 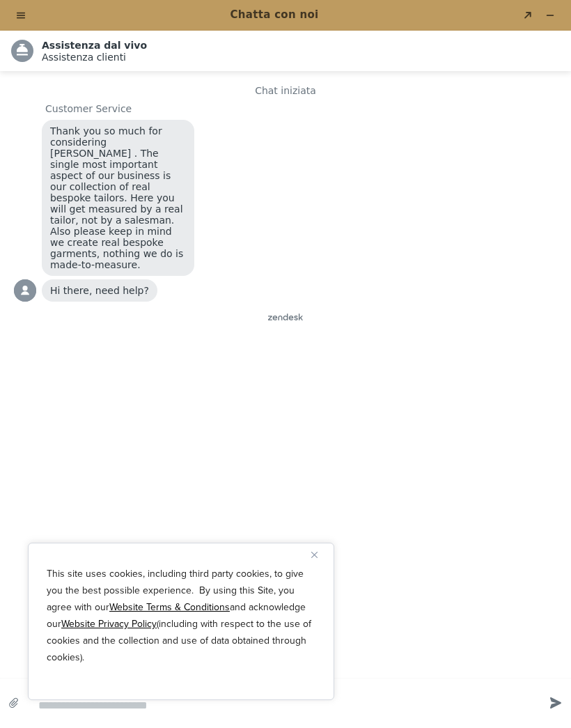 What do you see at coordinates (528, 16) in the screenshot?
I see `button: Popout` at bounding box center [528, 16].